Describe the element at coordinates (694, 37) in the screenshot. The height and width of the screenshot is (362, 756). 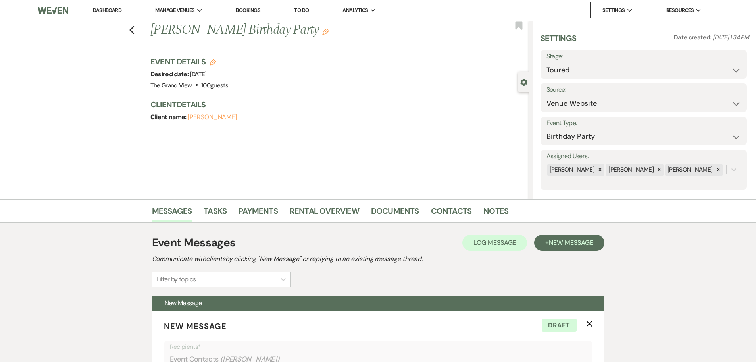
I see `span: Date created:` at that location.